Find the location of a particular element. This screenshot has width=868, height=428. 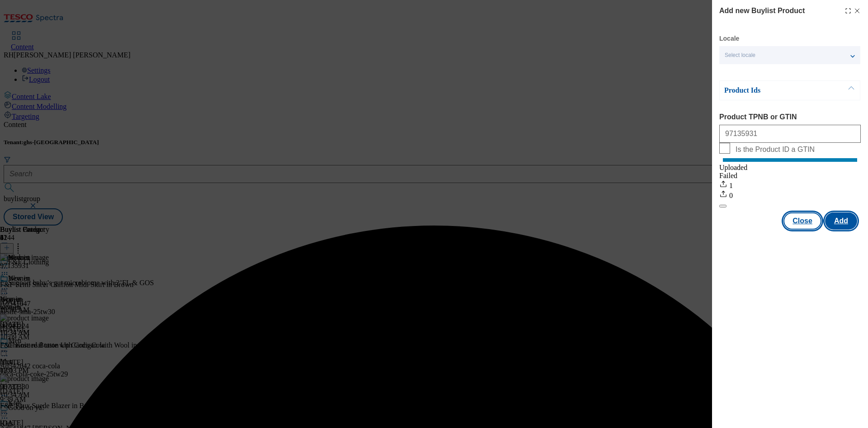

input: Enter 1 or 20 space separated Product TPNB or GTIN is located at coordinates (790, 134).